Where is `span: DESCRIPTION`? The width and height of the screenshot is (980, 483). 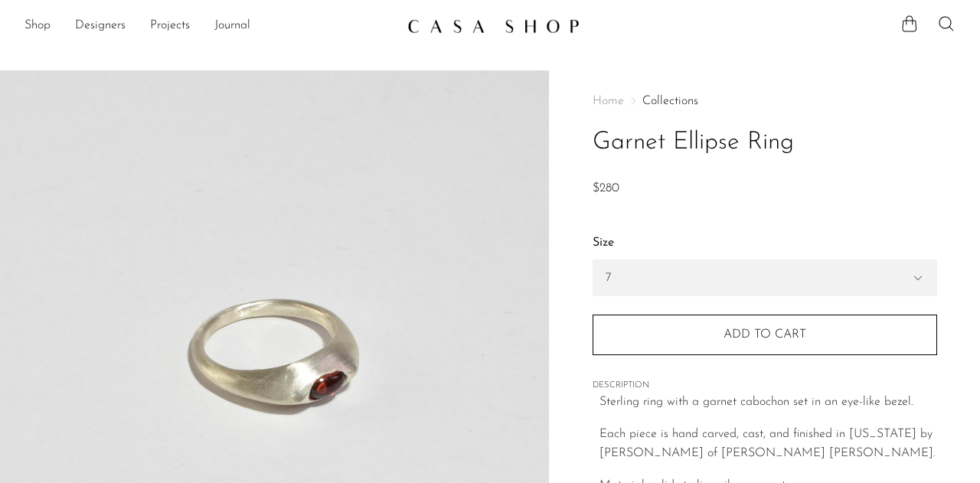 span: DESCRIPTION is located at coordinates (765, 386).